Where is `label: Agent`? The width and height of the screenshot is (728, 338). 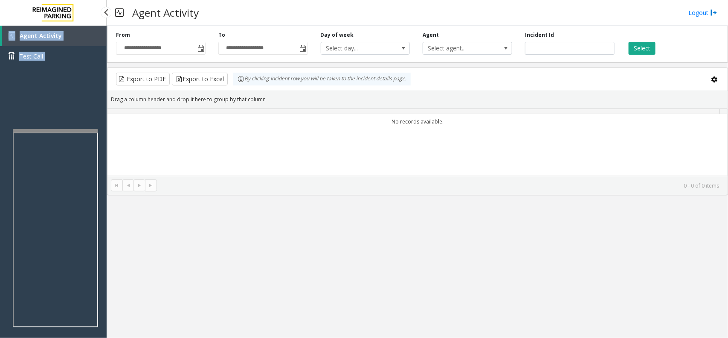 label: Agent is located at coordinates (431, 35).